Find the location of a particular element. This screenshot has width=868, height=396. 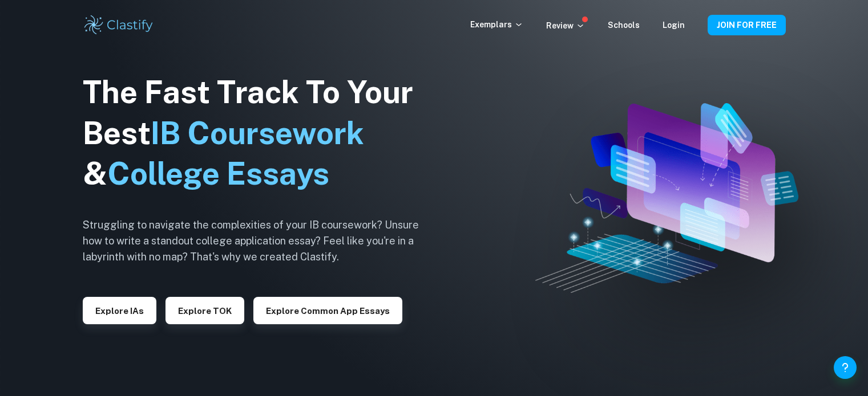

button: Explore IAs is located at coordinates (119, 311).